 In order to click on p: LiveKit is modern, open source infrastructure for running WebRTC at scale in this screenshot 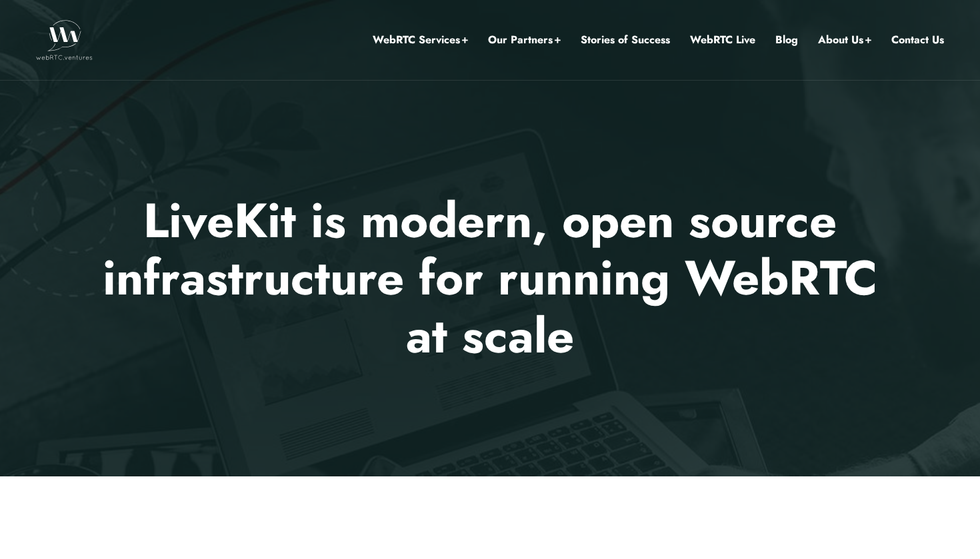, I will do `click(490, 278)`.